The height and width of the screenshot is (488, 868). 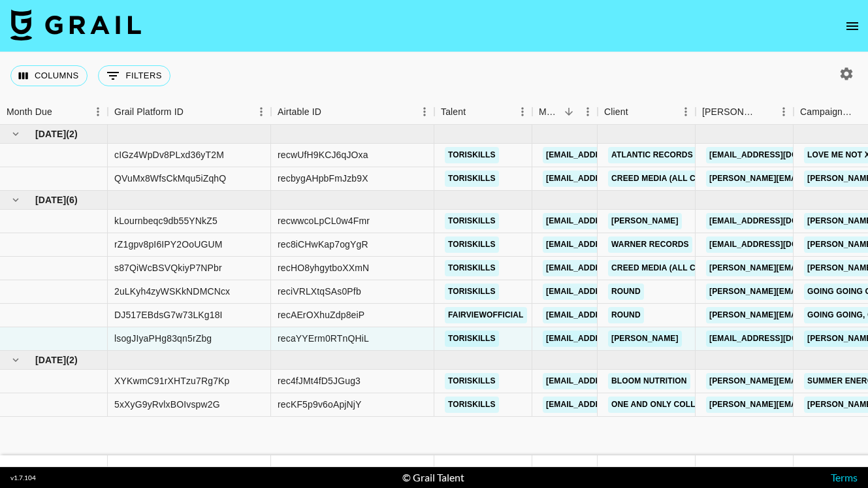 I want to click on div: recaYYErm0RTnQHiL, so click(x=323, y=338).